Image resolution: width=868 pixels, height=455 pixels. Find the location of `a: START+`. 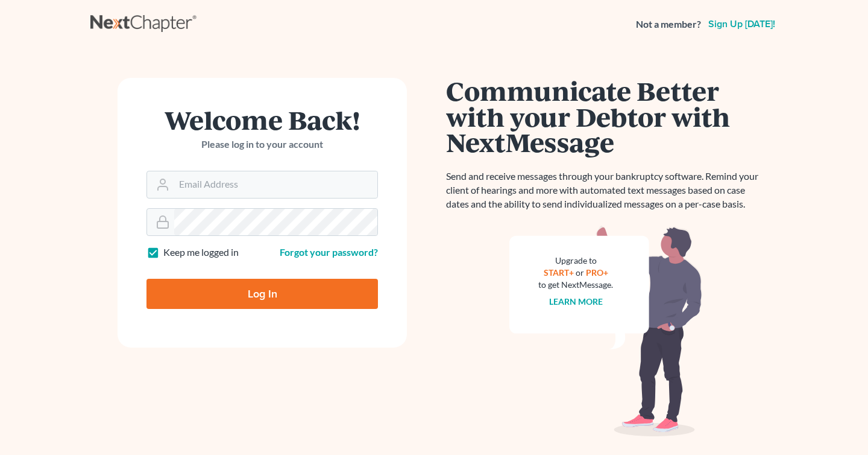

a: START+ is located at coordinates (559, 272).